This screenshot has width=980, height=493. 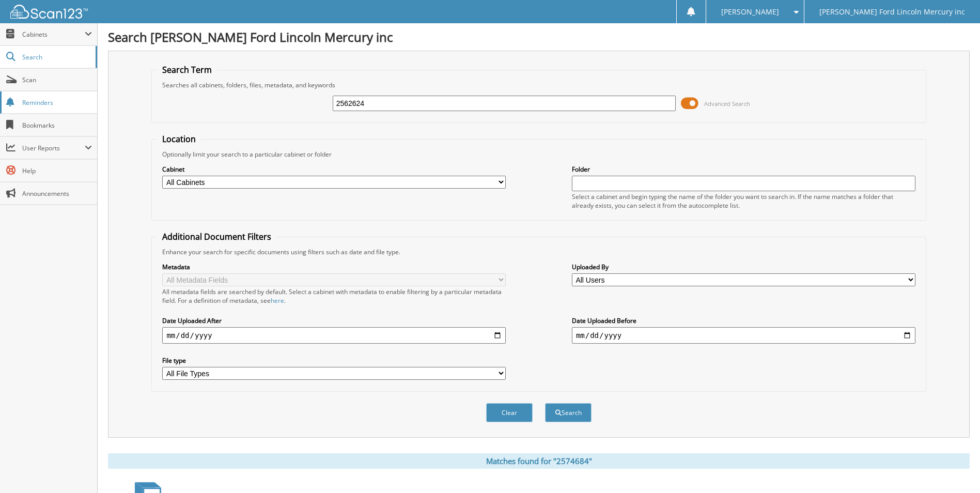 I want to click on div: All metadata fields are searched by default. Select a cabinet with metadata to enable filtering b..., so click(x=334, y=296).